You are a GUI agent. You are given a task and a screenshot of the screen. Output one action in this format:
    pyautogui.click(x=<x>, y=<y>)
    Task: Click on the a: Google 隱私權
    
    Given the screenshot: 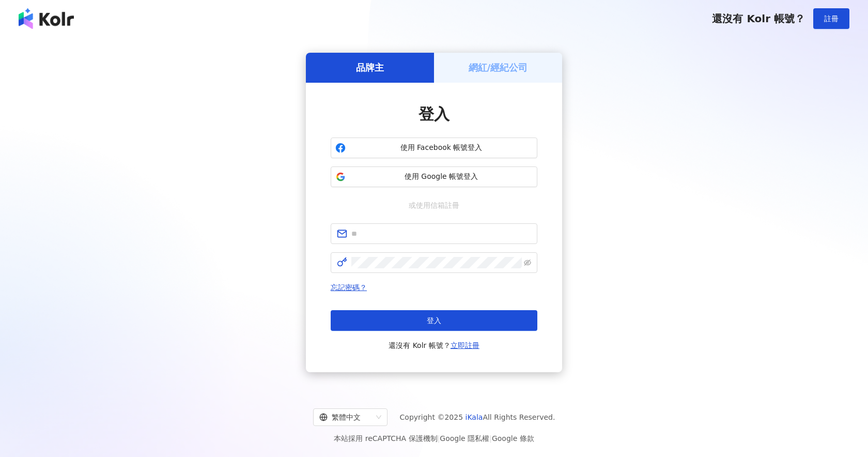 What is the action you would take?
    pyautogui.click(x=464, y=438)
    